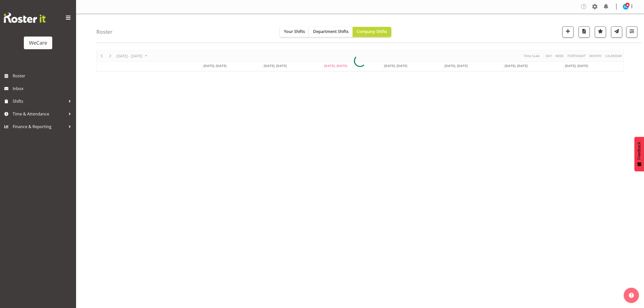  What do you see at coordinates (294, 32) in the screenshot?
I see `span: Your Shifts` at bounding box center [294, 32].